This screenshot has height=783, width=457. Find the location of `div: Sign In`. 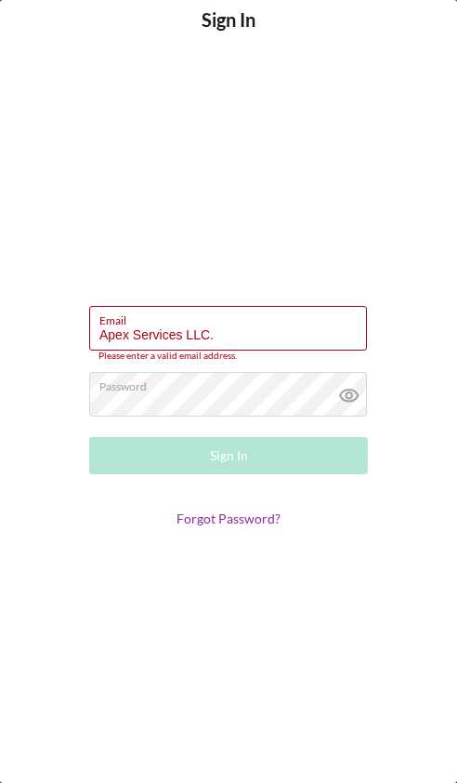

div: Sign In is located at coordinates (229, 456).